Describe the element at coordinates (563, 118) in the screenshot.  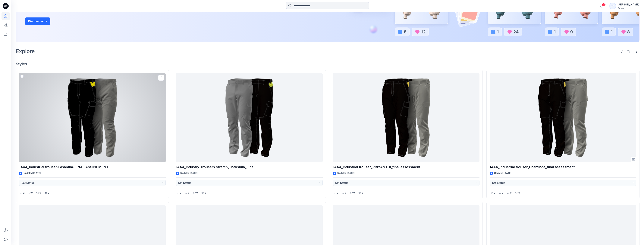
I see `a: 1444_Industrial trouser_Chaminda_final assessment` at that location.